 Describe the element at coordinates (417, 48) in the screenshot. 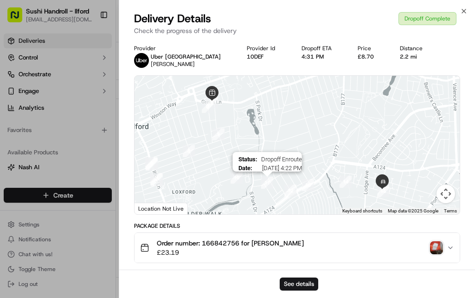

I see `div: Distance` at that location.